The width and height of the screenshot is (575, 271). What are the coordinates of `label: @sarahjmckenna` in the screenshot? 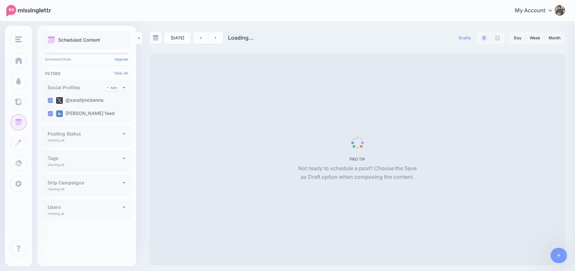 It's located at (80, 100).